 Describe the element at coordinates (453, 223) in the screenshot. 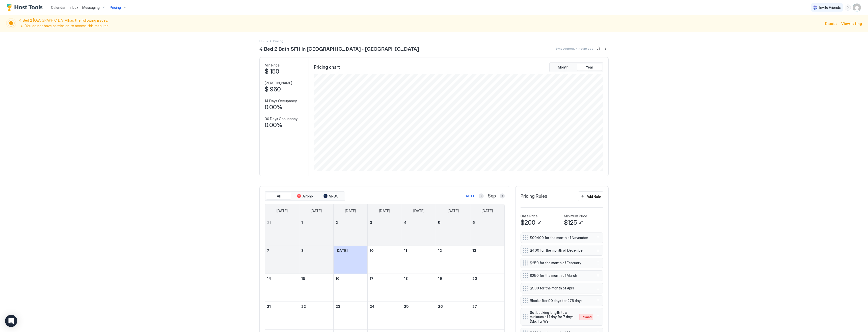

I see `a: September 5, 2025` at that location.